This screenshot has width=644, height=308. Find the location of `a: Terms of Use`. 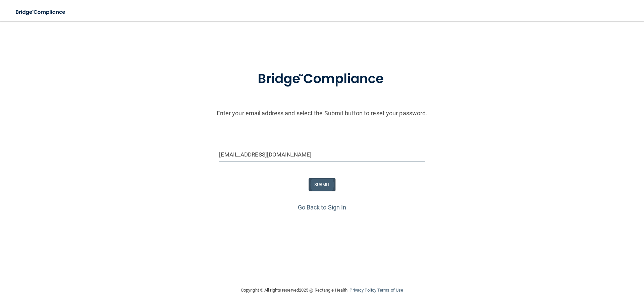

a: Terms of Use is located at coordinates (390, 290).